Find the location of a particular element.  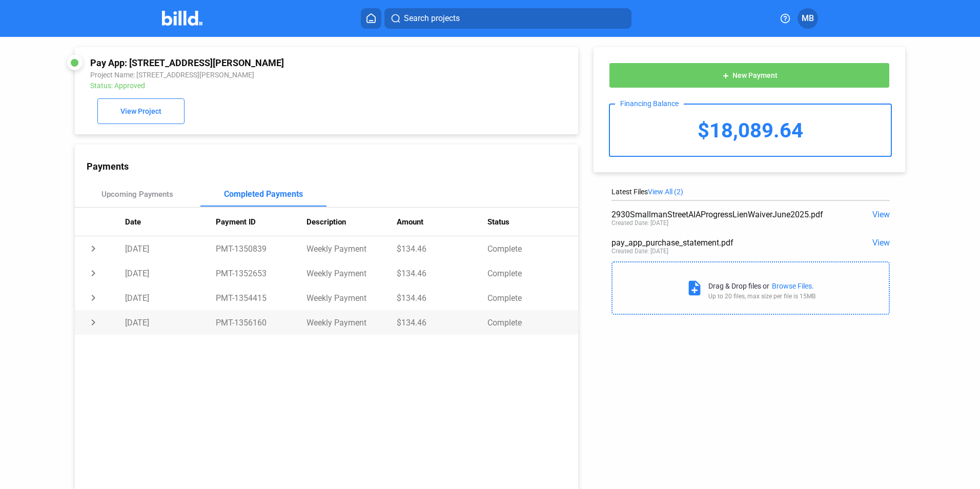

td: PMT-1352653 is located at coordinates (260, 273).